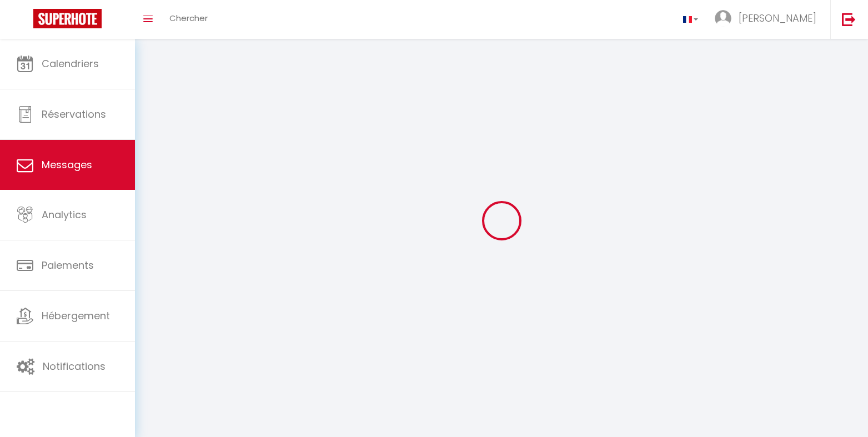  I want to click on span: Paiements, so click(68, 265).